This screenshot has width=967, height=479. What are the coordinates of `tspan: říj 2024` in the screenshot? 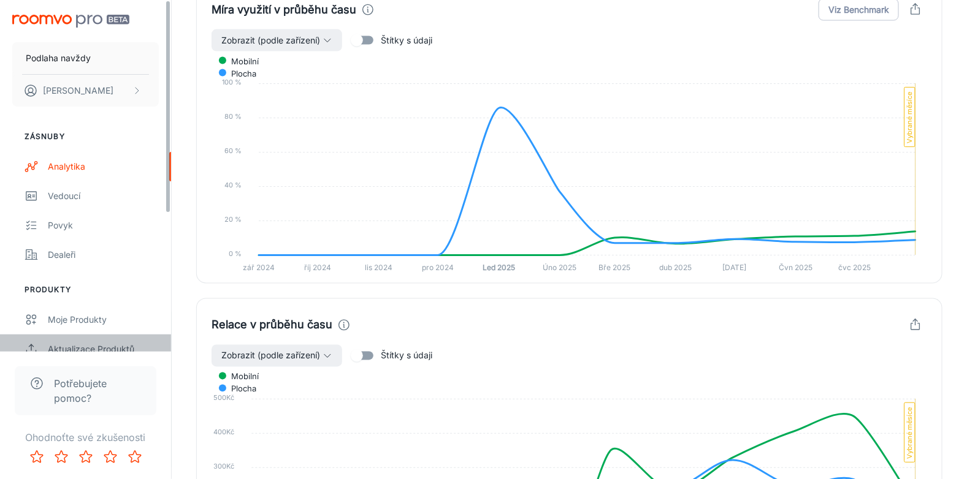 It's located at (318, 268).